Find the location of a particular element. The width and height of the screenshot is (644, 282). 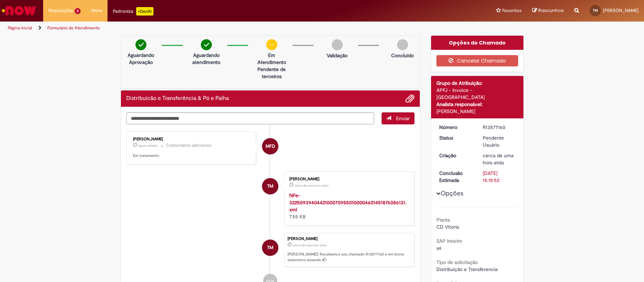

span: MFD is located at coordinates (270, 146).